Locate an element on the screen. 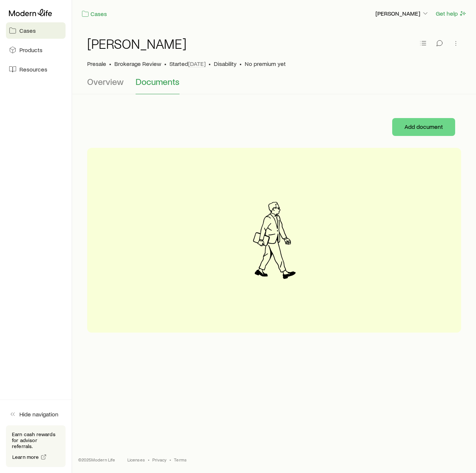  span: Products is located at coordinates (31, 50).